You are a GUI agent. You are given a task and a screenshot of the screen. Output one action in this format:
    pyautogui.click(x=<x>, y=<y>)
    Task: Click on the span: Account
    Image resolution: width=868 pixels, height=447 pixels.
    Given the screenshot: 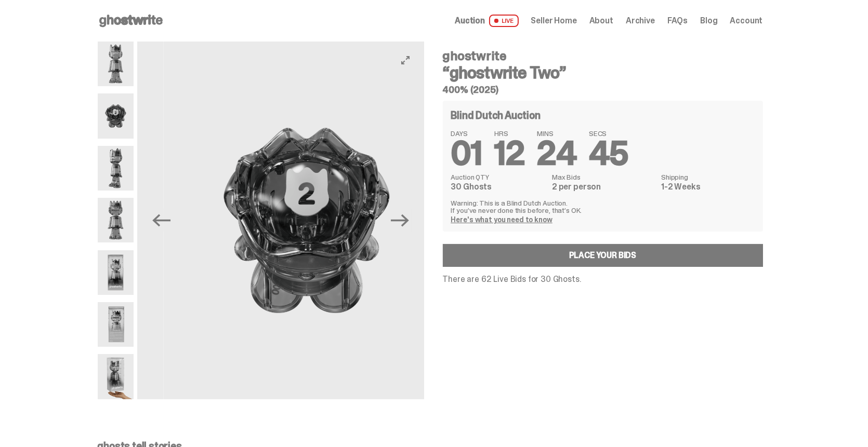 What is the action you would take?
    pyautogui.click(x=746, y=21)
    